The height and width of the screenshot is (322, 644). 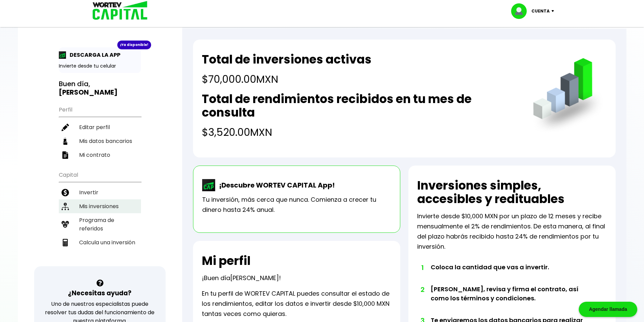 What do you see at coordinates (100, 243) in the screenshot?
I see `li: Calcula una inversión` at bounding box center [100, 243].